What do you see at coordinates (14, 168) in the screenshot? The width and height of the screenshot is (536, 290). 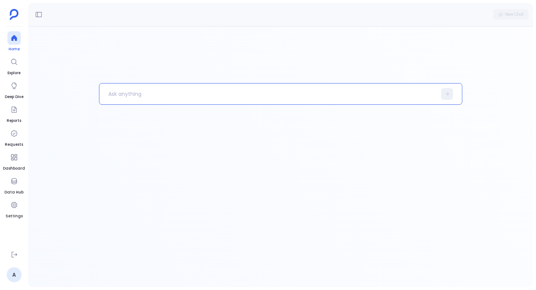 I see `span: Dashboard` at bounding box center [14, 168].